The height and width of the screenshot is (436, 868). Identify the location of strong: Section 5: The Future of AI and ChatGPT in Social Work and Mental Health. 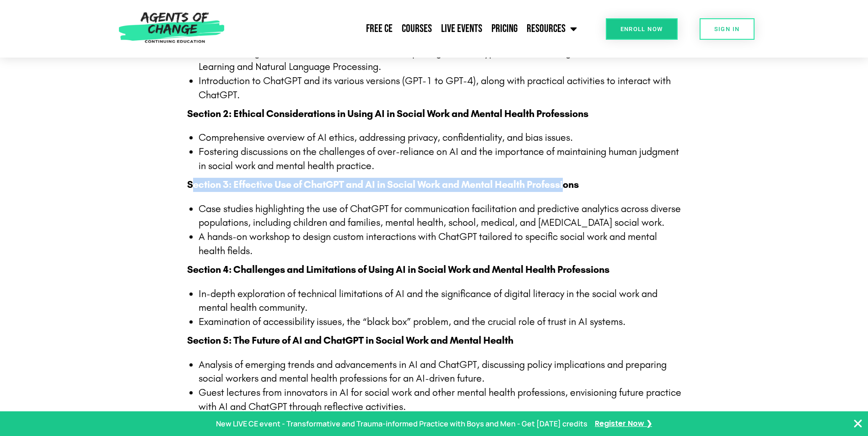
(350, 341).